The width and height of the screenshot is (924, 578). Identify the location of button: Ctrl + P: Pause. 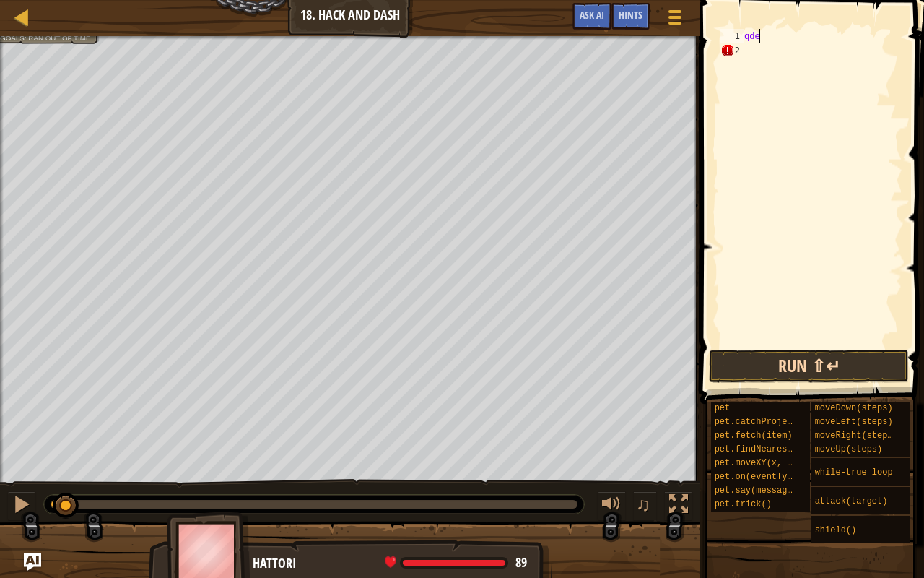
(22, 506).